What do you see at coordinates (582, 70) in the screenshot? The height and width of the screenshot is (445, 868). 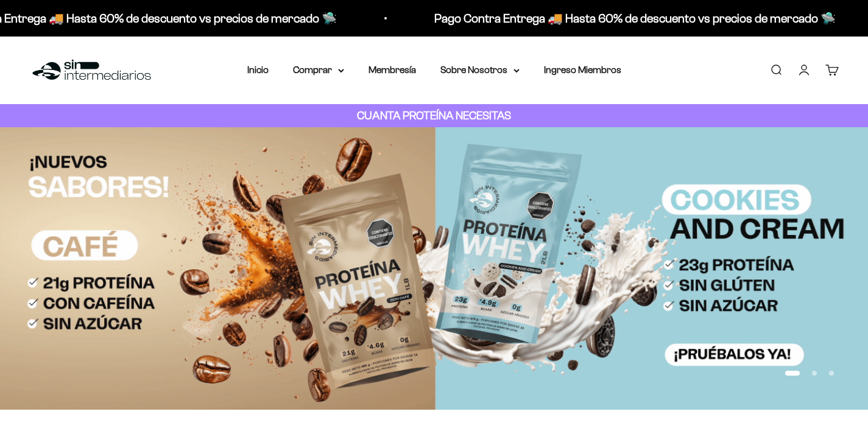 I see `a: Ingreso Miembros` at bounding box center [582, 70].